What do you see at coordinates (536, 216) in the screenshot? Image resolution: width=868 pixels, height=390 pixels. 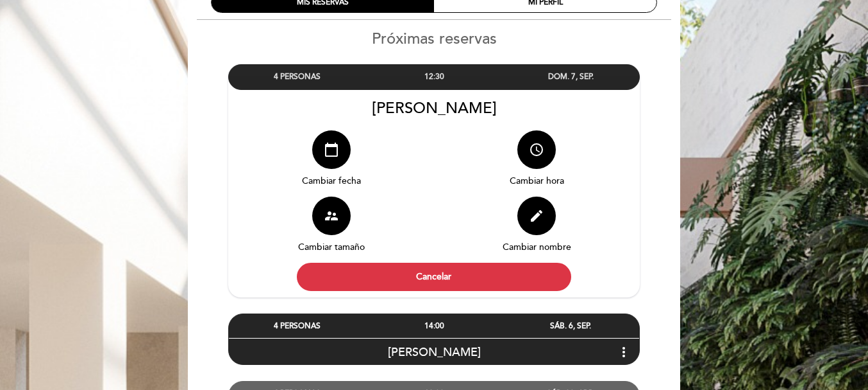 I see `i: edit` at bounding box center [536, 216].